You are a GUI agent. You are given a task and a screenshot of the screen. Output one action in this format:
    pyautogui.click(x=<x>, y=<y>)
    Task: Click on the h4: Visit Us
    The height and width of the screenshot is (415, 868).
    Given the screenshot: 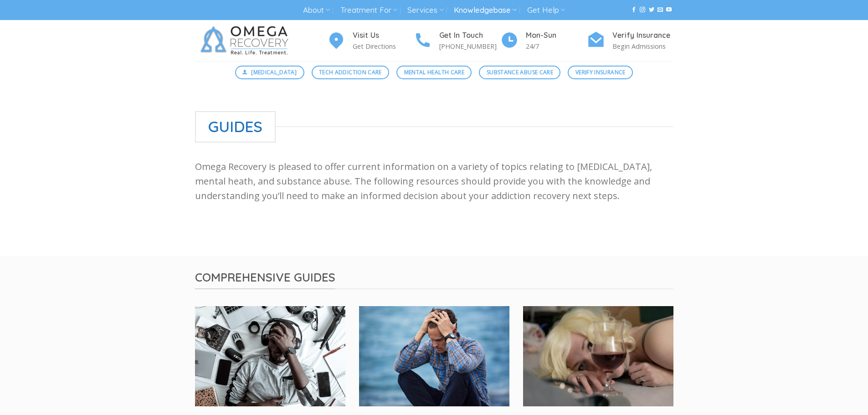 What is the action you would take?
    pyautogui.click(x=383, y=36)
    